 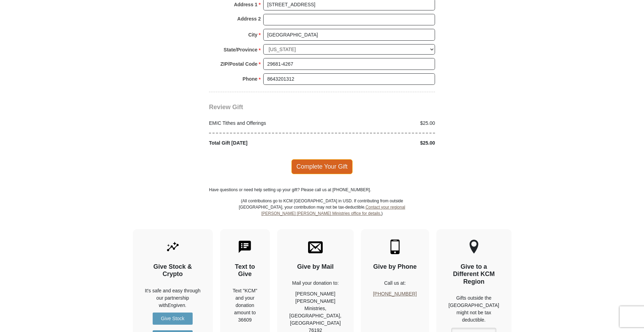 What do you see at coordinates (322, 167) in the screenshot?
I see `span: Complete Your Gift` at bounding box center [322, 167].